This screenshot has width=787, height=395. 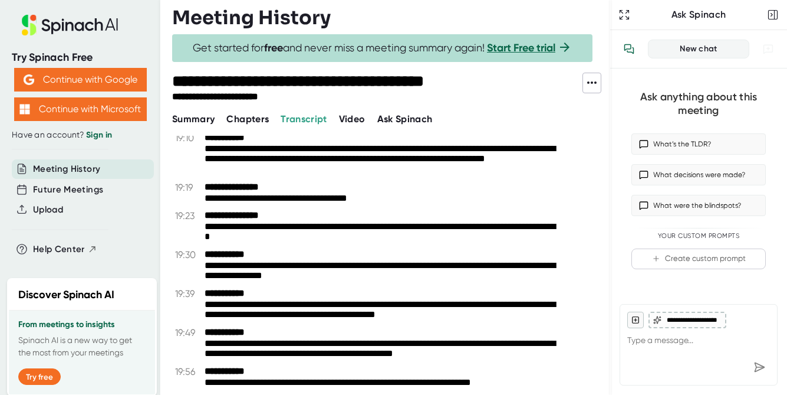 What do you see at coordinates (405, 119) in the screenshot?
I see `button: Ask Spinach` at bounding box center [405, 119].